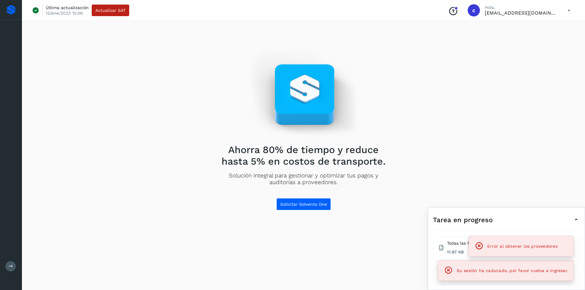 The image size is (585, 290). What do you see at coordinates (500, 243) in the screenshot?
I see `span: Todas las facturas fueron cargadas correctamente.` at bounding box center [500, 243].